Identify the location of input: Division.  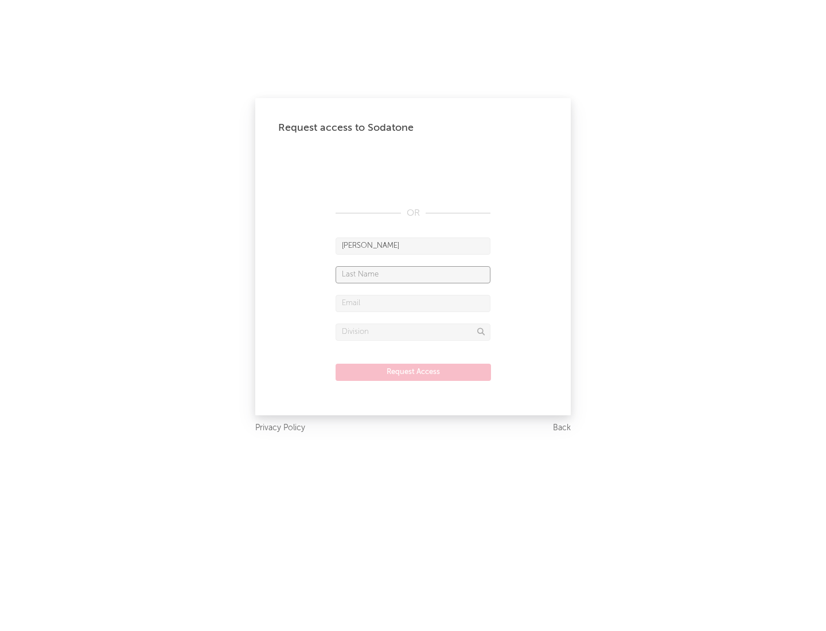
(413, 332).